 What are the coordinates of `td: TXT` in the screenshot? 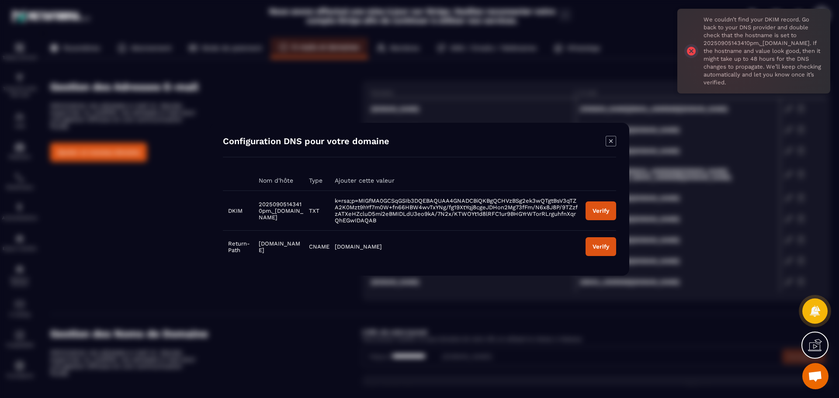 It's located at (317, 210).